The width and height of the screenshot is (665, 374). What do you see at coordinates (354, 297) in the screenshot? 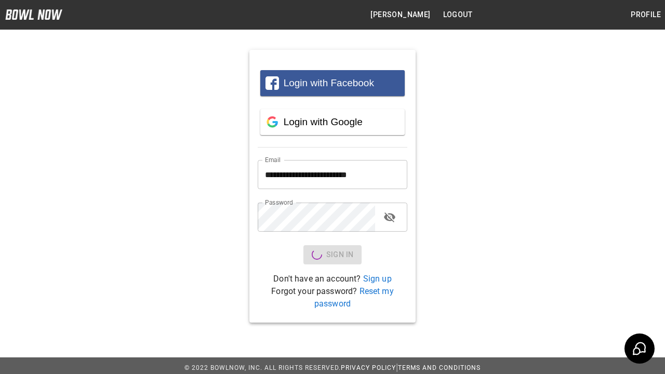
I see `a: Reset my password` at bounding box center [354, 297].